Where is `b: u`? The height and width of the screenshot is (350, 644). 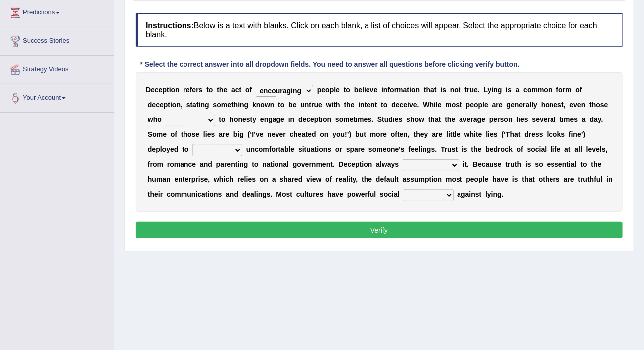 b: u is located at coordinates (302, 105).